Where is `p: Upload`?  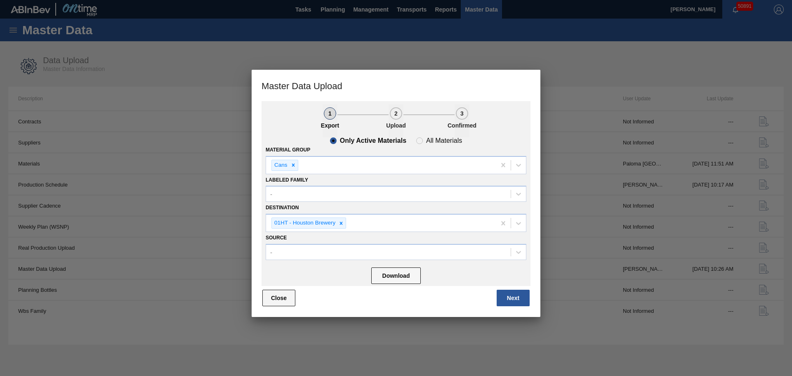
p: Upload is located at coordinates (396, 125).